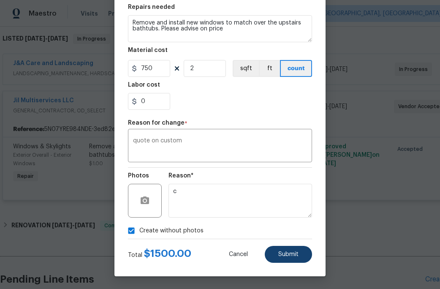 The width and height of the screenshot is (440, 289). I want to click on h5: Reason for change, so click(156, 123).